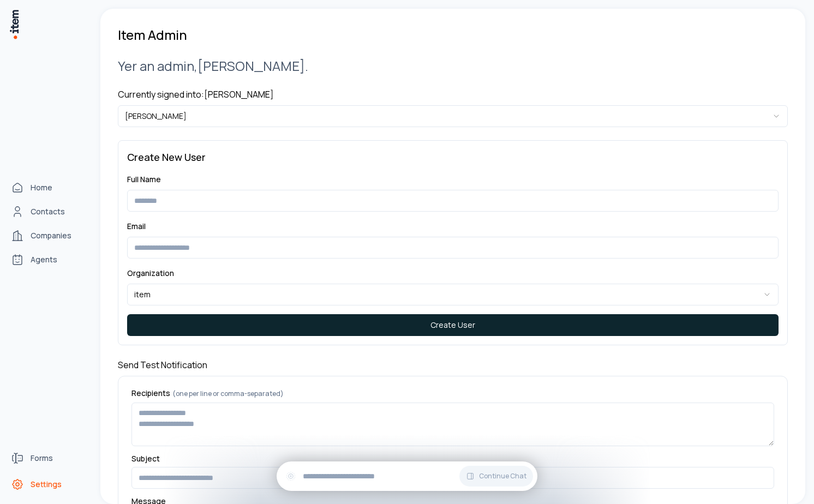 The height and width of the screenshot is (504, 814). Describe the element at coordinates (41, 459) in the screenshot. I see `span: Forms` at that location.